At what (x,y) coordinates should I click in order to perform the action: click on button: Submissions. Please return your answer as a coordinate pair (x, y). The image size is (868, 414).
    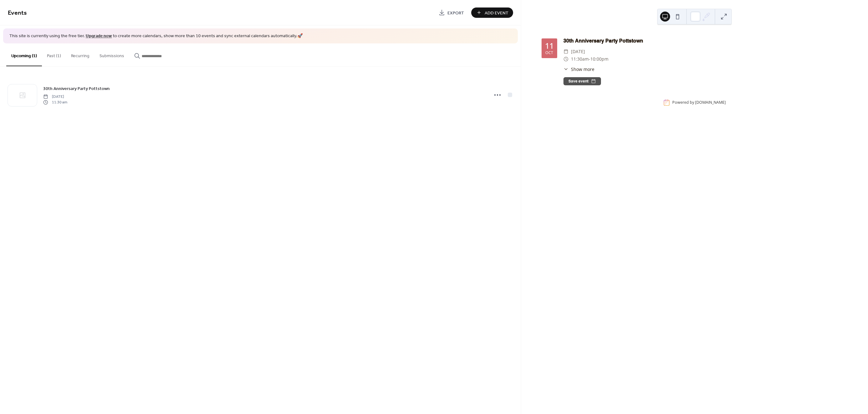
    Looking at the image, I should click on (112, 54).